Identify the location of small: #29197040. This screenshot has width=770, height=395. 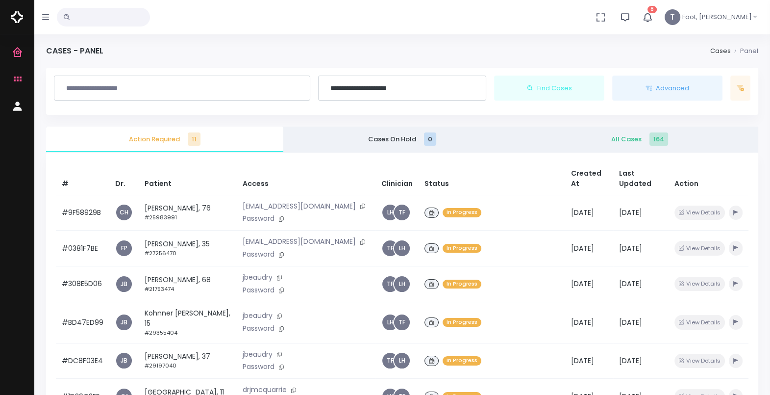
(160, 365).